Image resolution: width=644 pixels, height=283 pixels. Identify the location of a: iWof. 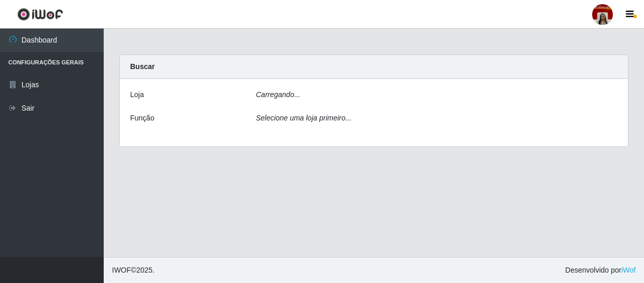
(628, 270).